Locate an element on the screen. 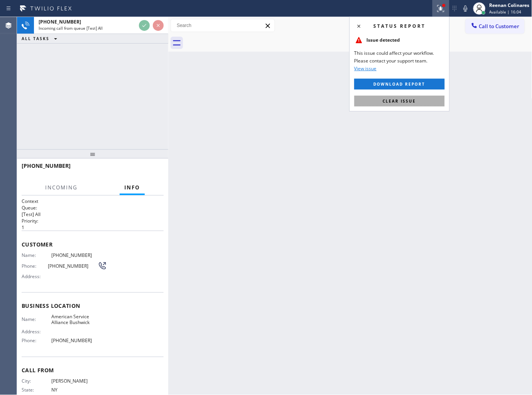 The height and width of the screenshot is (395, 532). span: Incoming call from queue [Test] All is located at coordinates (71, 28).